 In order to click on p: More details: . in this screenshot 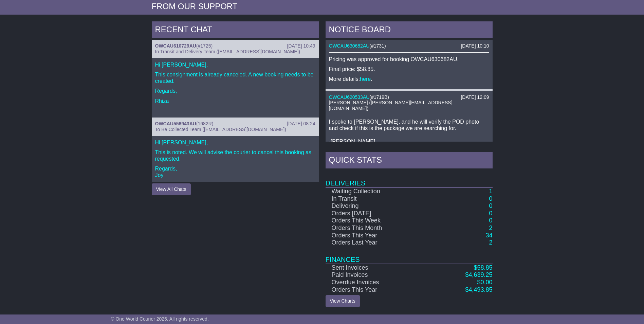, I will do `click(409, 79)`.